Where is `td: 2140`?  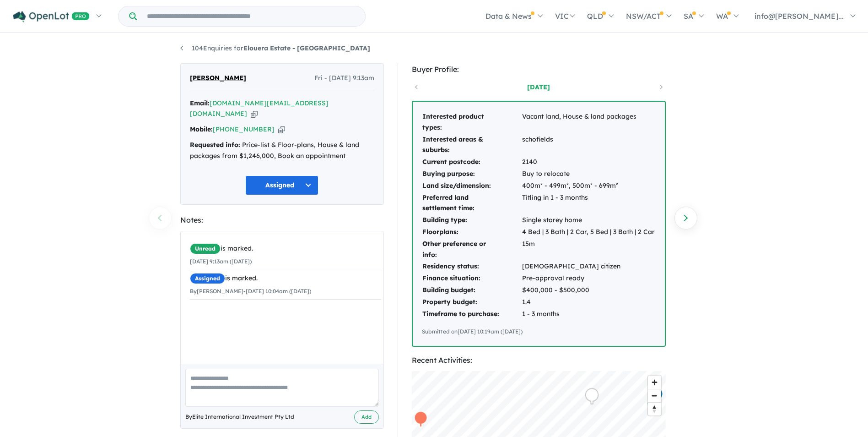 td: 2140 is located at coordinates (588, 162).